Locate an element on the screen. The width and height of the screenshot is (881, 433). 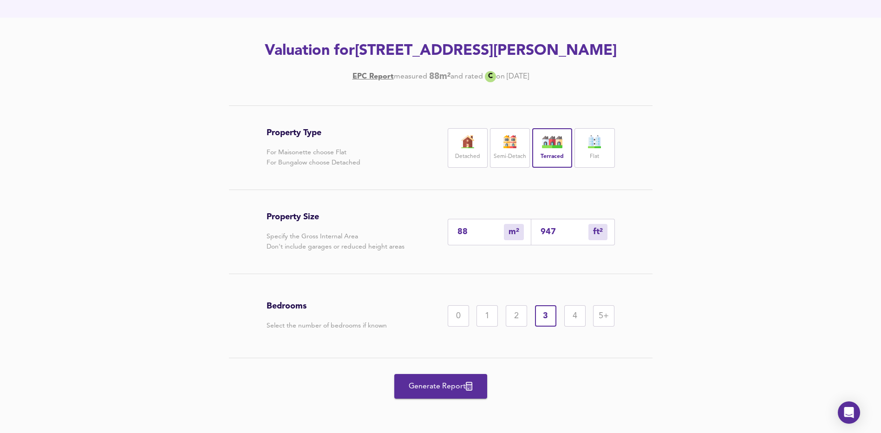
div: 3 is located at coordinates (546, 316).